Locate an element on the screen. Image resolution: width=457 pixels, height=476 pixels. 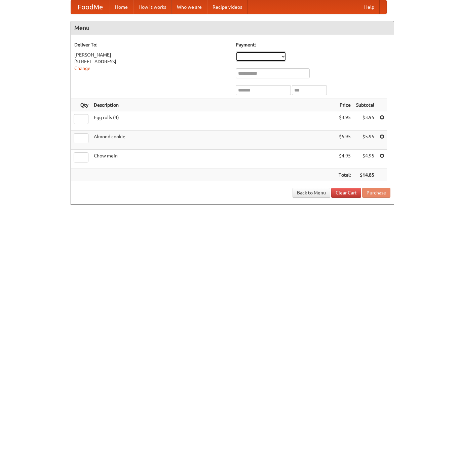
th: Subtotal is located at coordinates (365, 105).